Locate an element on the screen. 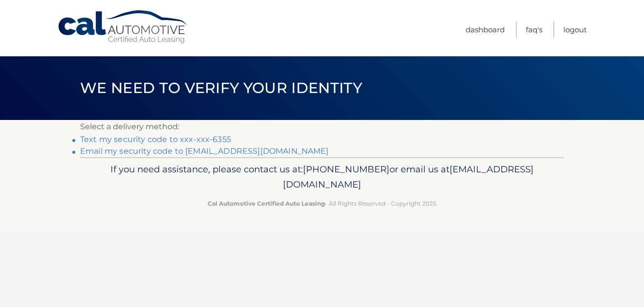  p: - All Rights Reserved - Copyright 2025 is located at coordinates (322, 203).